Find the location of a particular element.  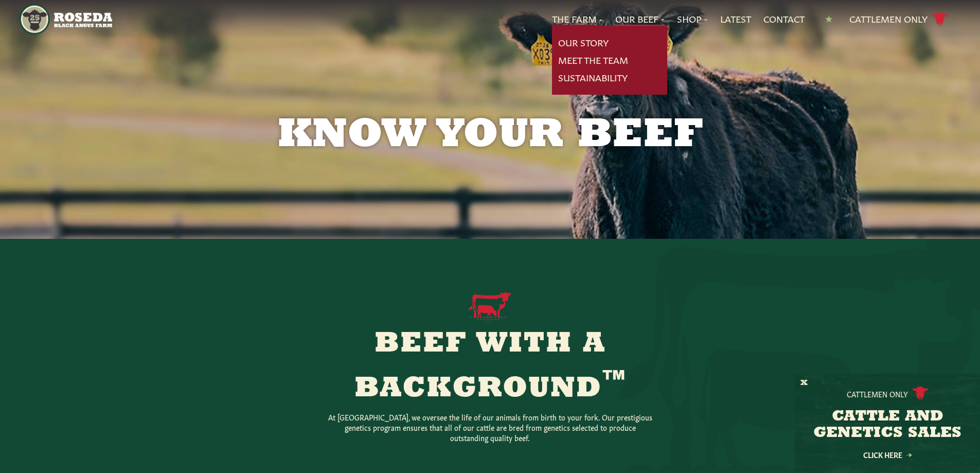

img: https://roseda.com/wp-content/uploads/2021/05/roseda-25-header.png is located at coordinates (66, 19).